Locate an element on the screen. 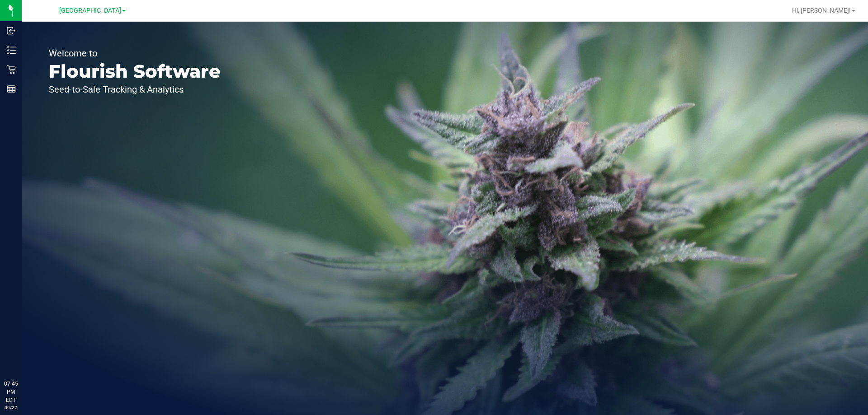  p: Welcome to is located at coordinates (135, 53).